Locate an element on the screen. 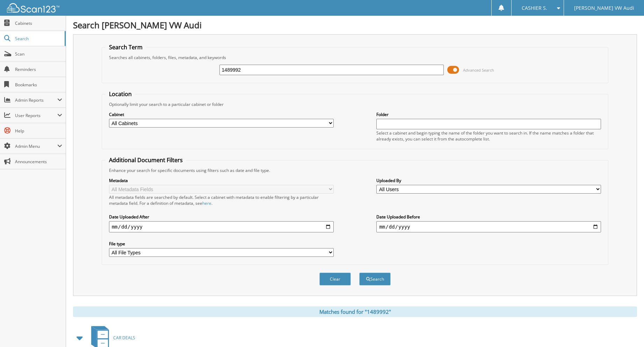 Image resolution: width=644 pixels, height=347 pixels. label: Uploaded By is located at coordinates (488, 181).